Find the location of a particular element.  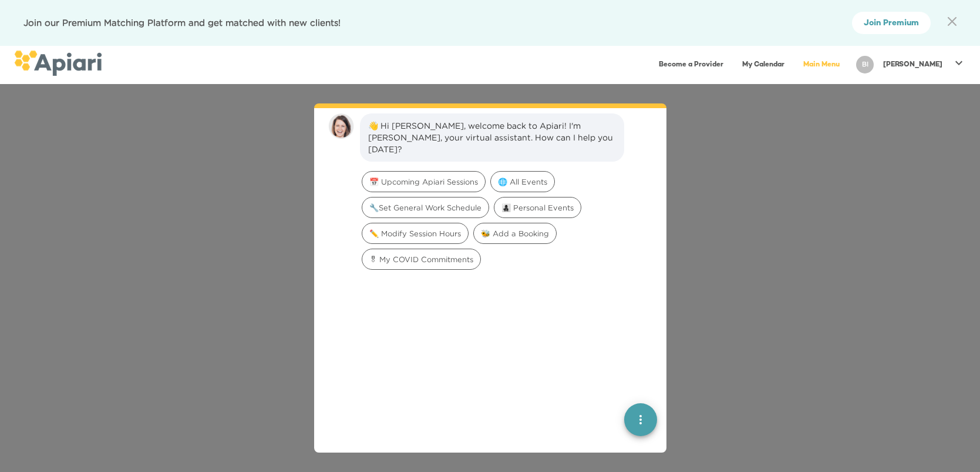

span: 🎖 My COVID Commitments is located at coordinates (421, 259).